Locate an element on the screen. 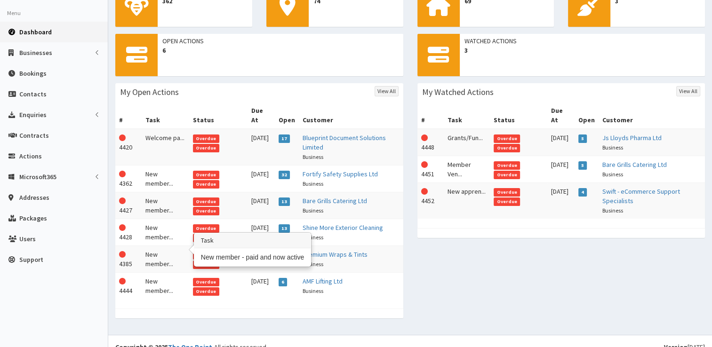 The image size is (712, 347). th: Due At is located at coordinates (261, 115).